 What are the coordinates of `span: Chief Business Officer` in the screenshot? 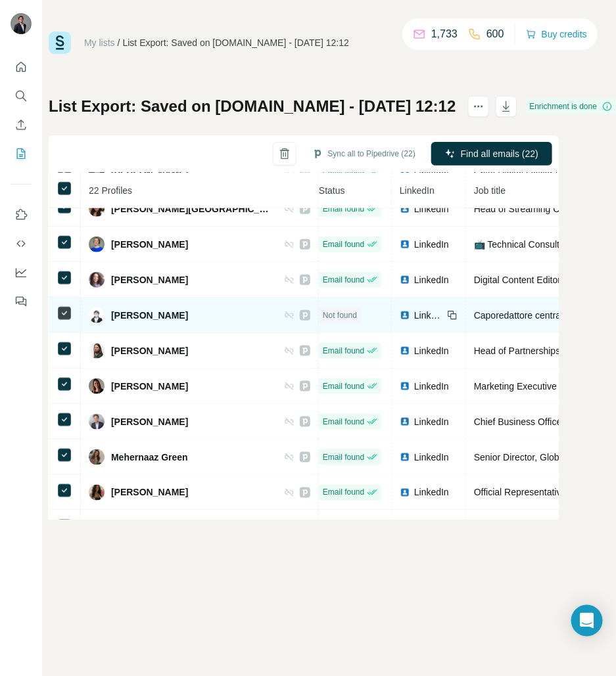 It's located at (519, 422).